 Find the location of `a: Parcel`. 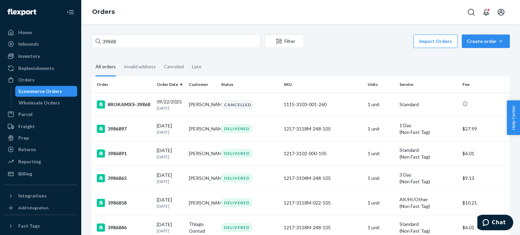

a: Parcel is located at coordinates (41, 114).